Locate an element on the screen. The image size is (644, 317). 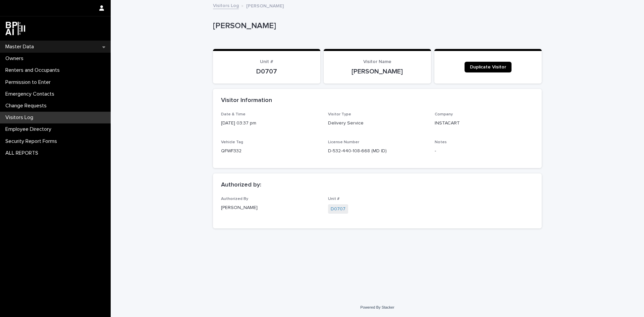
a: Visitors Log is located at coordinates (226, 5).